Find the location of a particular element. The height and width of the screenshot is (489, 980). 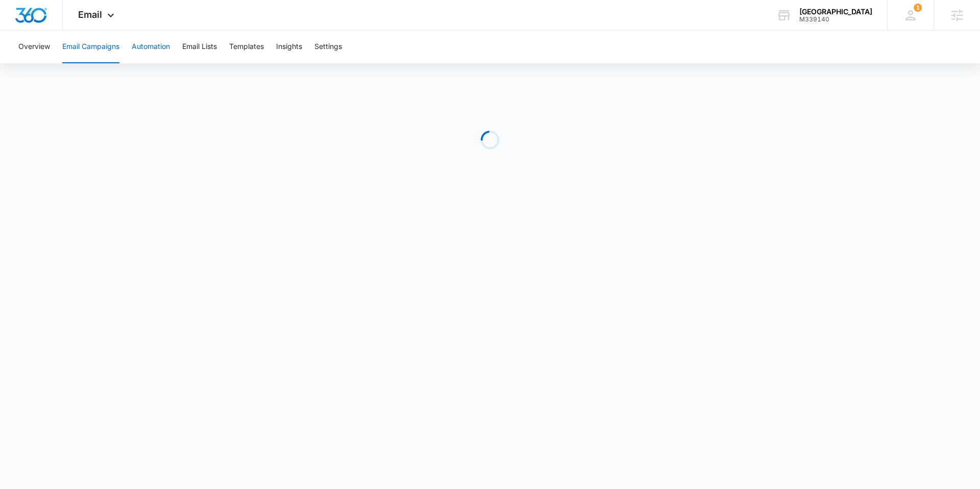

button: Templates is located at coordinates (247, 47).